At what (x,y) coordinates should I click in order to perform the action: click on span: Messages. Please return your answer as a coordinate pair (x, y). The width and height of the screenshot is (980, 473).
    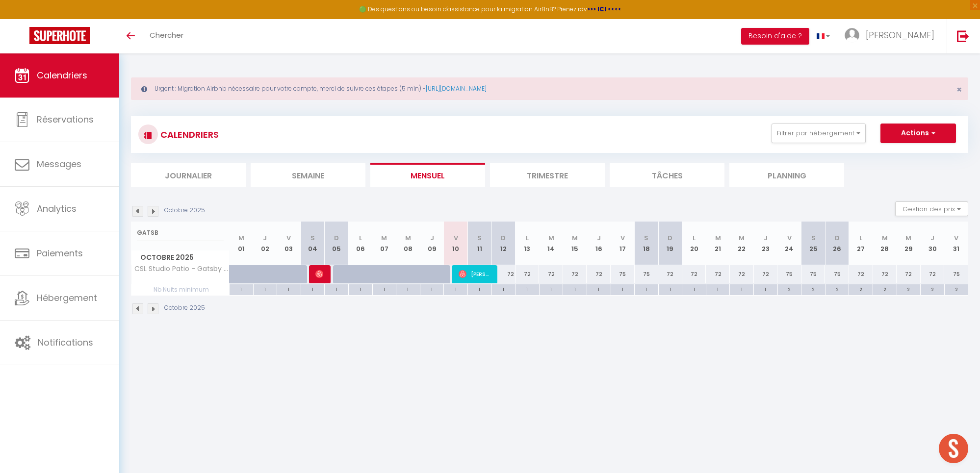
    Looking at the image, I should click on (59, 163).